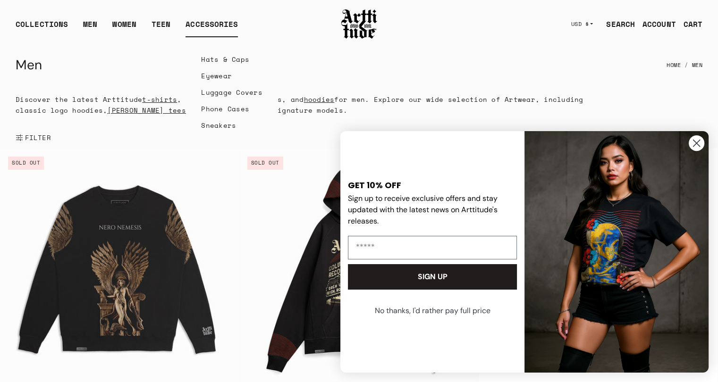 This screenshot has width=718, height=382. Describe the element at coordinates (433, 311) in the screenshot. I see `button: No thanks, I'd rather pay full price` at that location.